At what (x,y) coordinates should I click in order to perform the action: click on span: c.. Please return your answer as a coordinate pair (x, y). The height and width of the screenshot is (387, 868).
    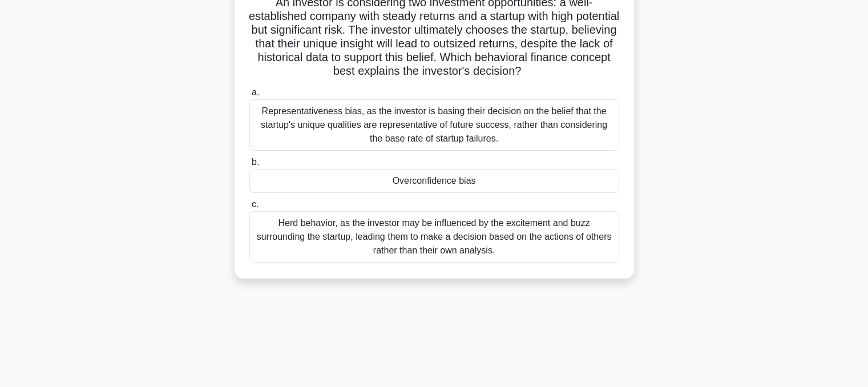
    Looking at the image, I should click on (255, 204).